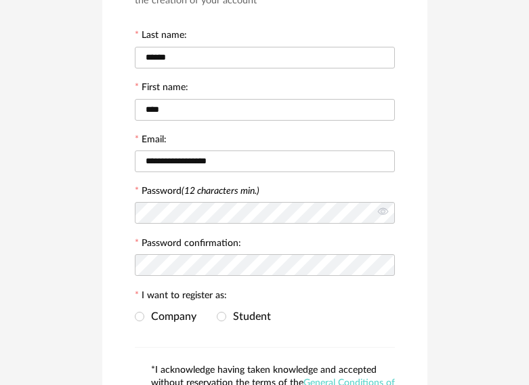  I want to click on span: Company, so click(170, 317).